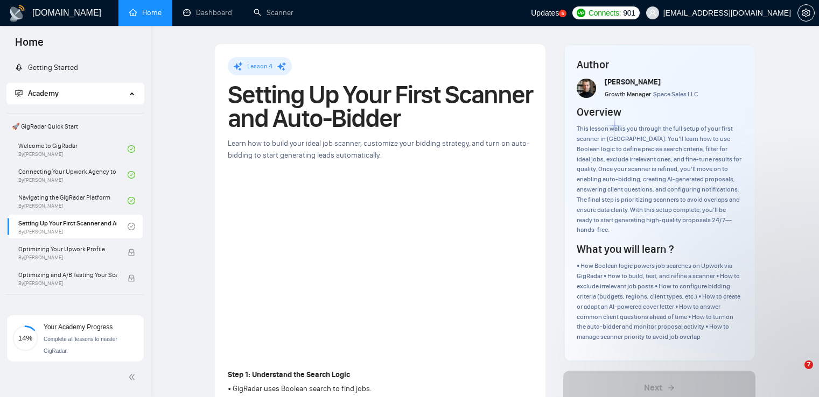 The height and width of the screenshot is (397, 819). What do you see at coordinates (29, 46) in the screenshot?
I see `span: Home` at bounding box center [29, 46].